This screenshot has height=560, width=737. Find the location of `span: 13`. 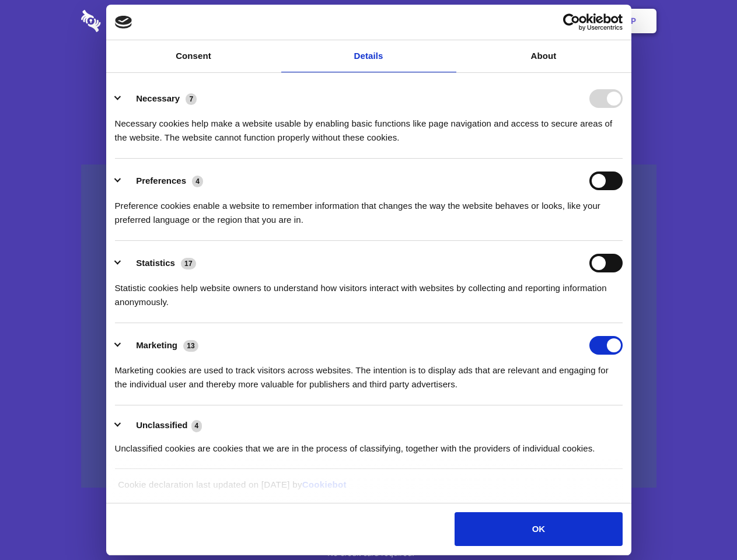

span: 13 is located at coordinates (191, 345).